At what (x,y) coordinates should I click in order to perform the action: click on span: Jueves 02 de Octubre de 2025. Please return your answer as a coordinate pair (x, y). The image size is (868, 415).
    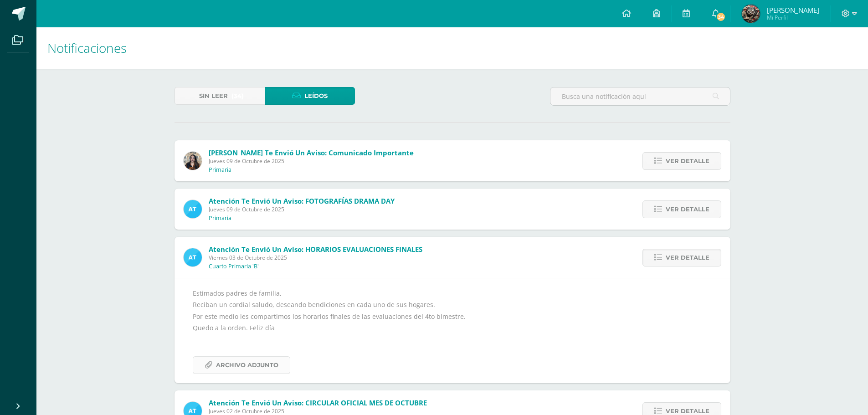
    Looking at the image, I should click on (318, 410).